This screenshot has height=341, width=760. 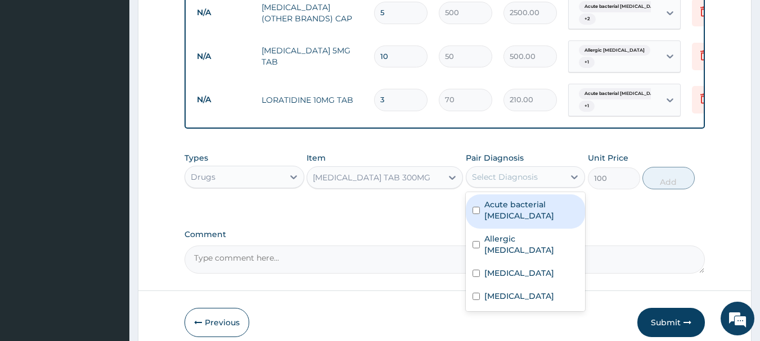 I want to click on textarea: Type your message and hit 'Enter', so click(x=110, y=244).